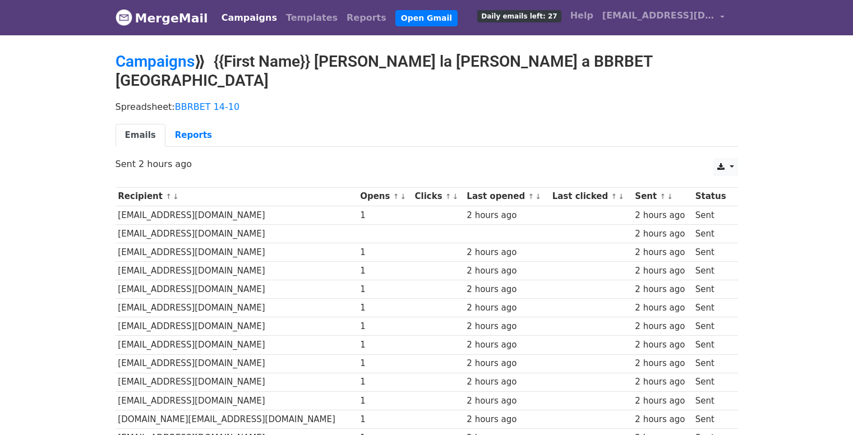 The width and height of the screenshot is (853, 435). I want to click on p: Spreadsheet:, so click(427, 107).